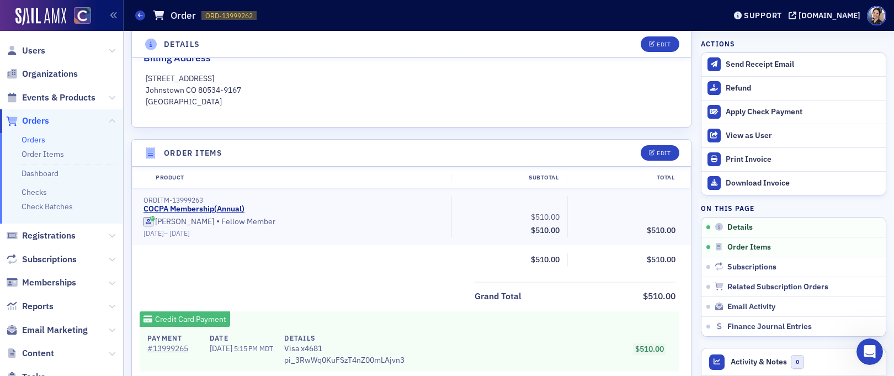  I want to click on a: Reports, so click(30, 306).